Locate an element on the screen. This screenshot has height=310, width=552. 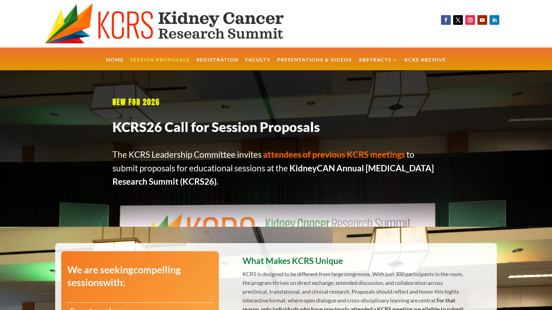
a: Home is located at coordinates (115, 64).